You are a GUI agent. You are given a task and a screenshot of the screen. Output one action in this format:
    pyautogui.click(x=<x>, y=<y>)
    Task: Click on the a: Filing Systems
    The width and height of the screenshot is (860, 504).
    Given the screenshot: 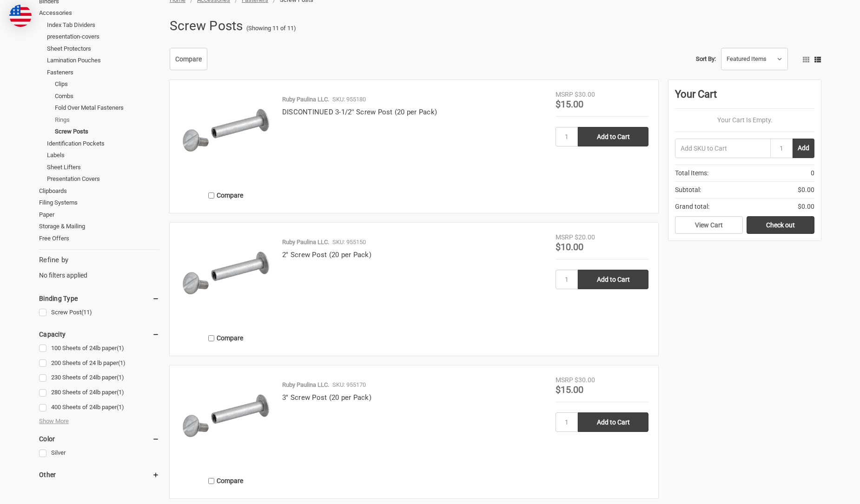 What is the action you would take?
    pyautogui.click(x=99, y=203)
    